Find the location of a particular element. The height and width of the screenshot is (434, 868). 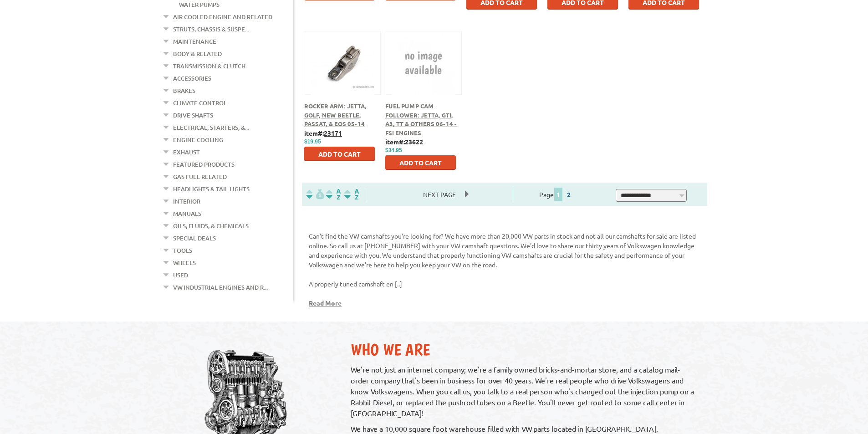

img: filterpricelow.svg is located at coordinates (315, 194).